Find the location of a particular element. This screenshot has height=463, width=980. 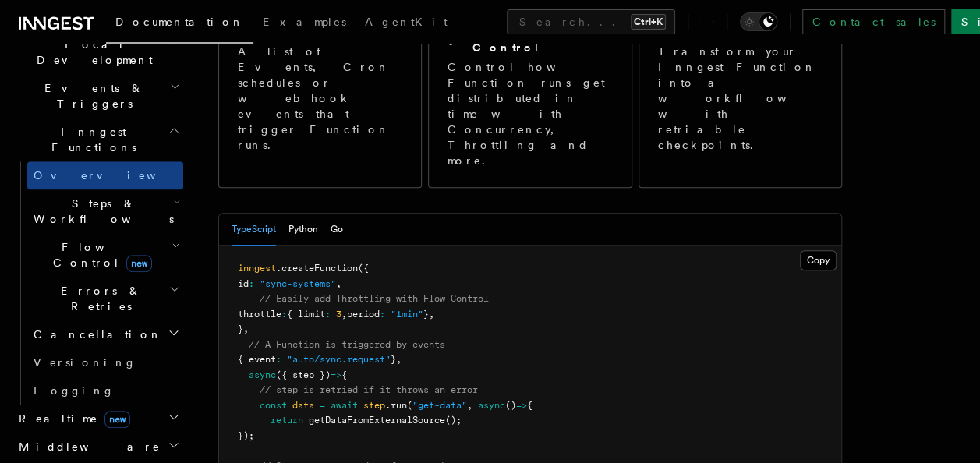

a: Flow ControlControl how Function runs get distributed in time with Concurrency, Throttling and more. is located at coordinates (529, 96).